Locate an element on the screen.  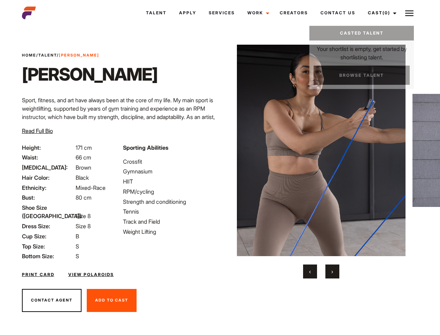
p: Sport, fitness, and art have always been at the core of my life. My main sport is weightlifting, ... is located at coordinates (119, 117).